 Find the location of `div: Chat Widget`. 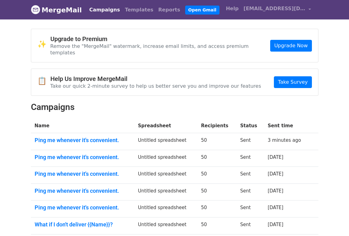

div: Chat Widget is located at coordinates (333, 221).